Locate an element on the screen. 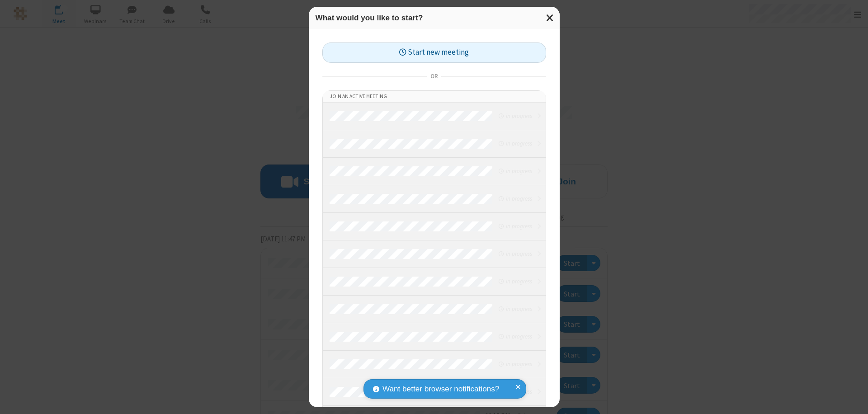 This screenshot has height=414, width=868. button: Close modal is located at coordinates (550, 18).